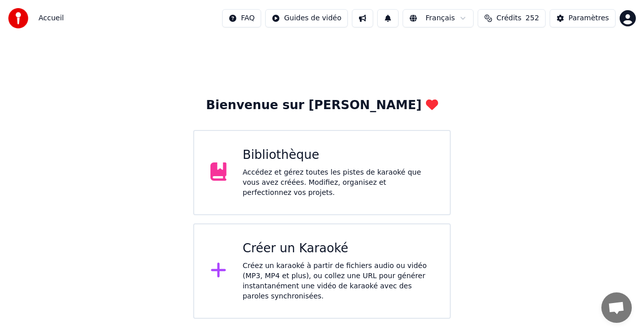  Describe the element at coordinates (338, 156) in the screenshot. I see `div: Bibliothèque` at that location.